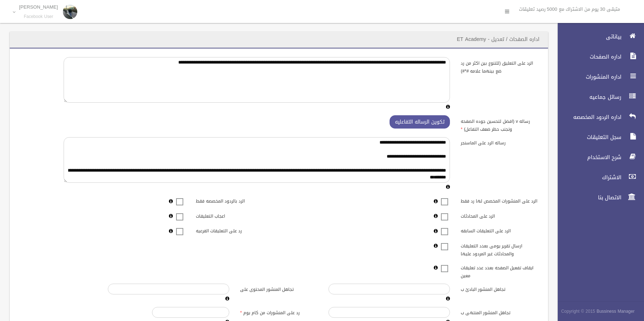 This screenshot has width=644, height=321. What do you see at coordinates (279, 289) in the screenshot?
I see `label: تجاهل المنشور المحتوى على` at bounding box center [279, 289].